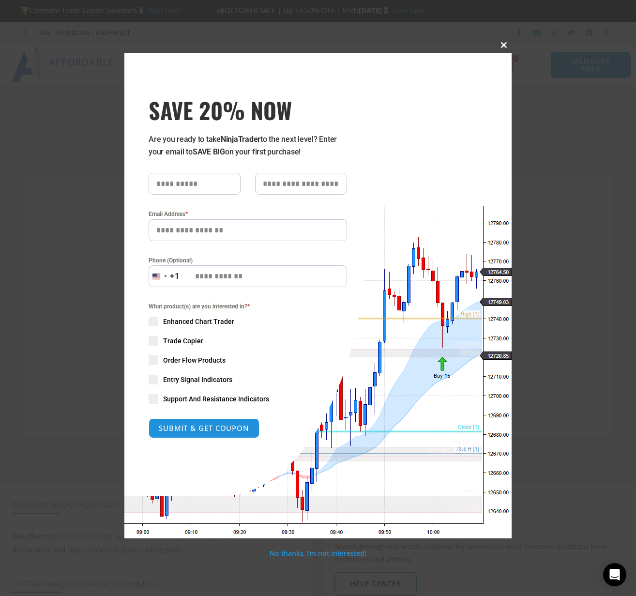 The width and height of the screenshot is (636, 596). Describe the element at coordinates (317, 552) in the screenshot. I see `a: No thanks, I’m not interested!` at that location.